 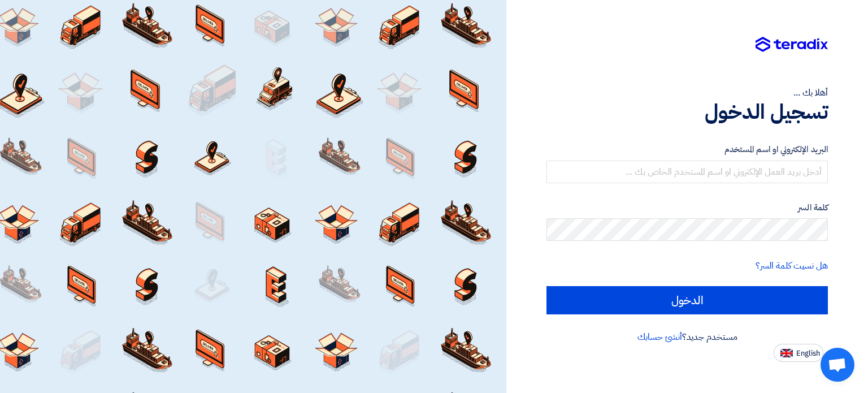 I want to click on input: أدخل بريد العمل الإلكتروني او اسم المستخدم الخاص بك ..., so click(x=687, y=172).